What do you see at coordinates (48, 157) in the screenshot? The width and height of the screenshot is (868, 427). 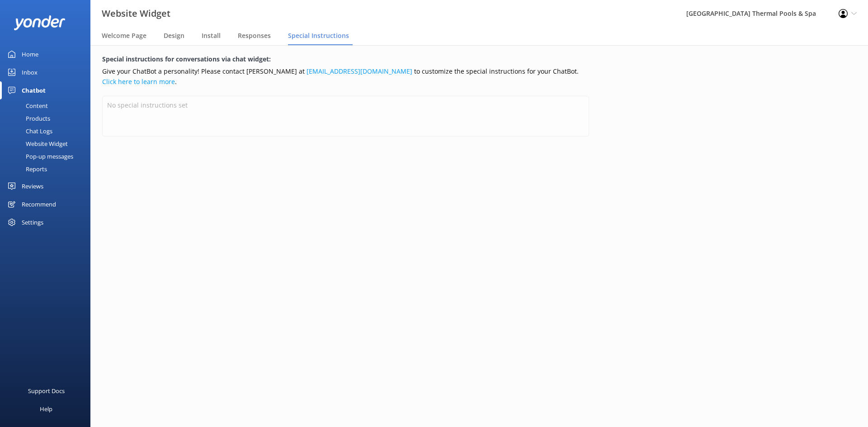 I see `a: Pop-up messages` at bounding box center [48, 157].